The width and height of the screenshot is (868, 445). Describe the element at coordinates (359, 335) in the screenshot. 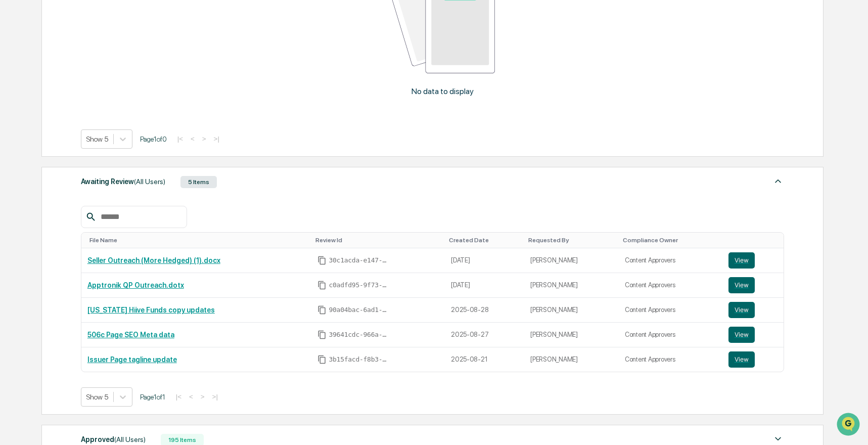

I see `span: 39641cdc-966a-4e65-879f-2a6a777944d8` at that location.